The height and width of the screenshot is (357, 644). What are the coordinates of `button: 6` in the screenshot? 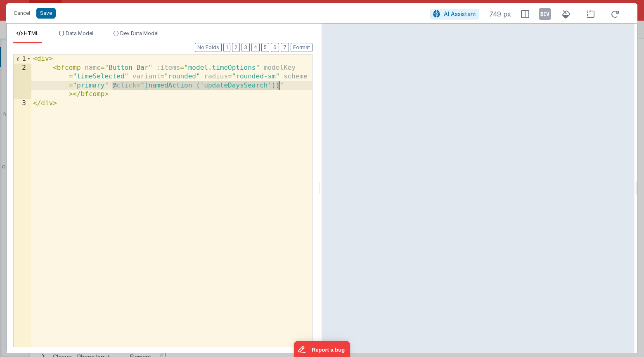 It's located at (275, 48).